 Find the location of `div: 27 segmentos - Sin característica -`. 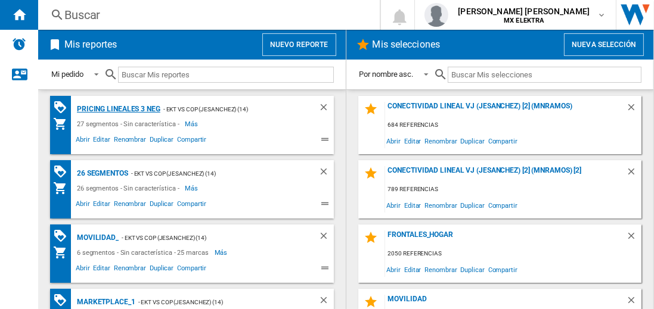

div: 27 segmentos - Sin característica - is located at coordinates (129, 124).